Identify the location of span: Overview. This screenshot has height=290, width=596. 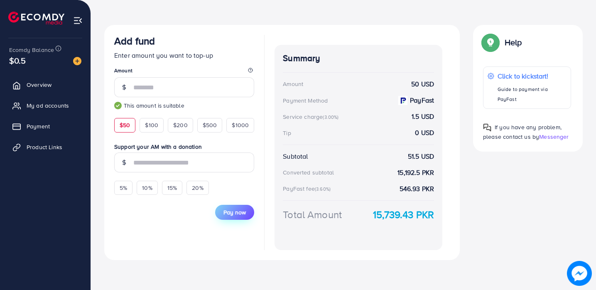
(39, 85).